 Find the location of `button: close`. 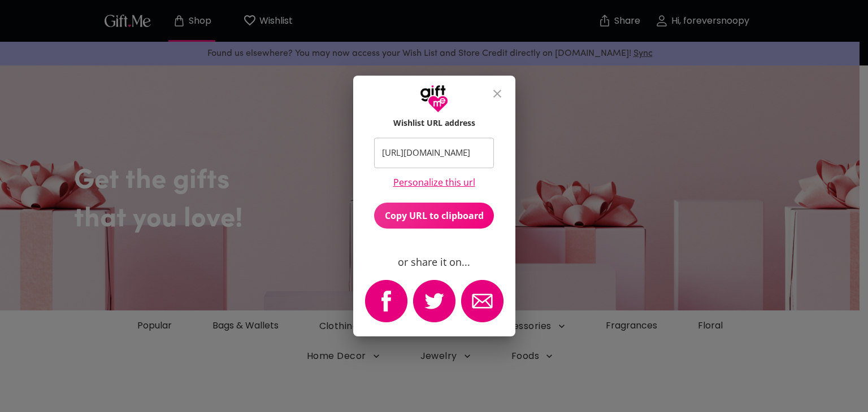

button: close is located at coordinates (497, 94).